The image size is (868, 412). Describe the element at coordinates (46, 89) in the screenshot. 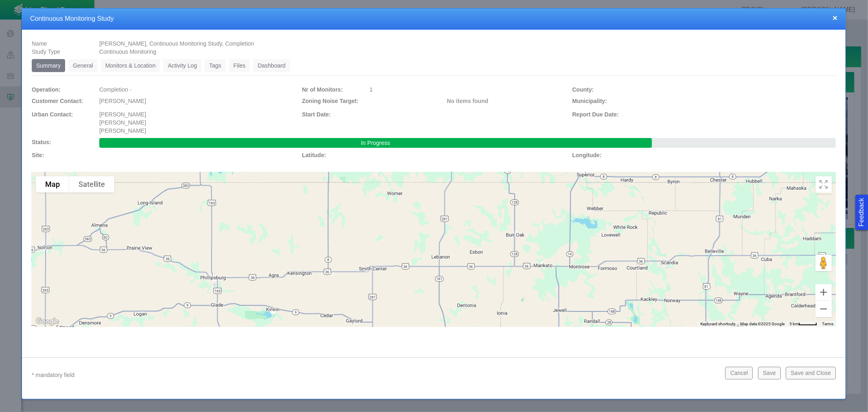

I see `span: Operation:` at that location.